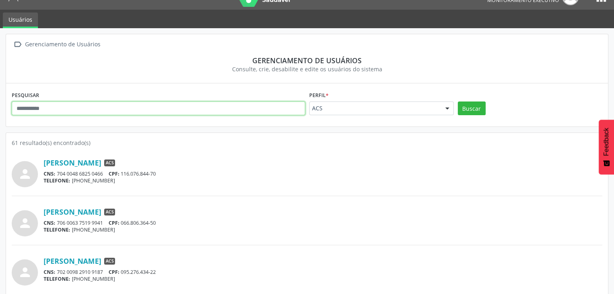 The height and width of the screenshot is (294, 614). I want to click on div: Gerenciamento de usuários, so click(307, 61).